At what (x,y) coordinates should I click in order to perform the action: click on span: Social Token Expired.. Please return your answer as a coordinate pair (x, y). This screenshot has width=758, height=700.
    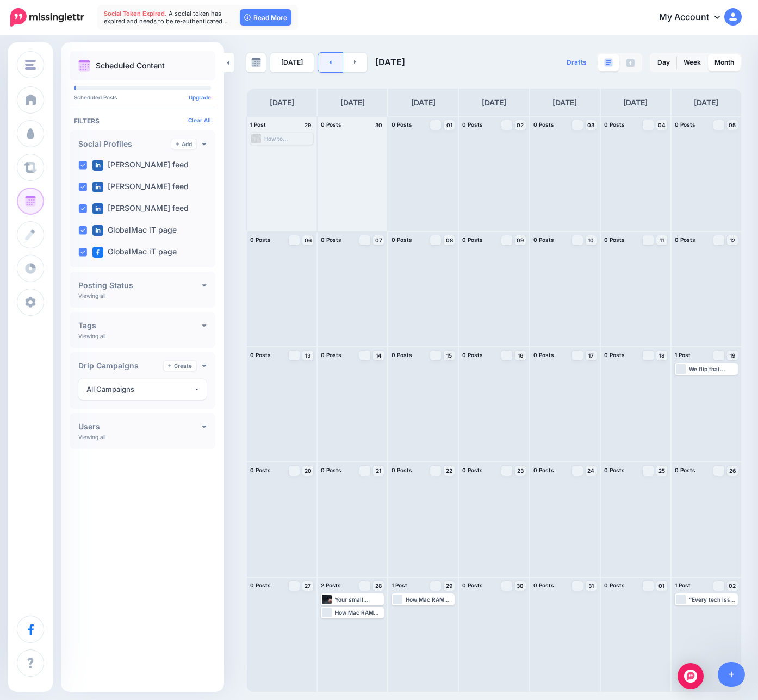
    Looking at the image, I should click on (135, 14).